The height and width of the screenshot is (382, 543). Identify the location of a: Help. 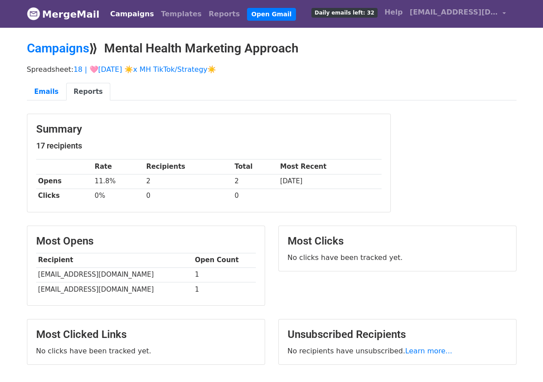
(393, 12).